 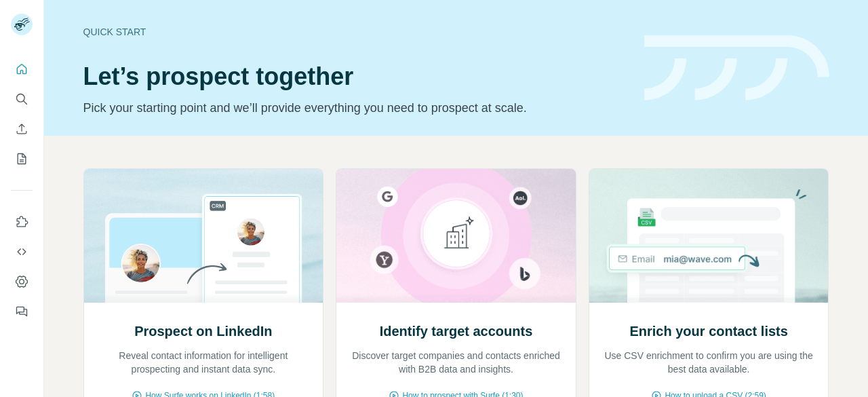 I want to click on h2: Enrich your contact lists, so click(x=708, y=331).